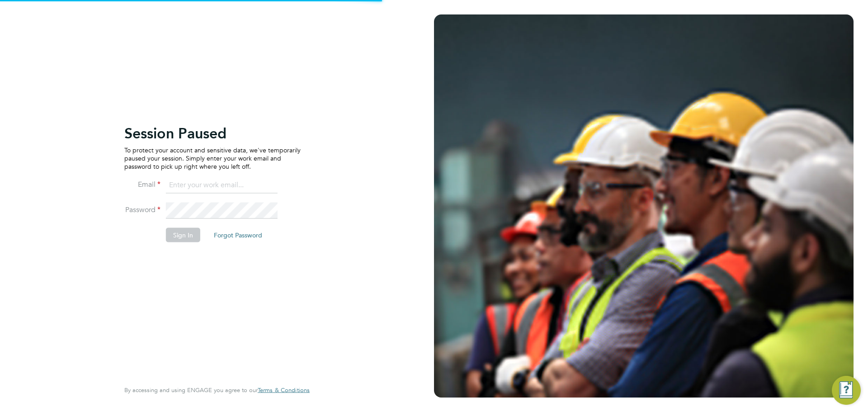  What do you see at coordinates (213, 133) in the screenshot?
I see `h2: Session Paused` at bounding box center [213, 133].